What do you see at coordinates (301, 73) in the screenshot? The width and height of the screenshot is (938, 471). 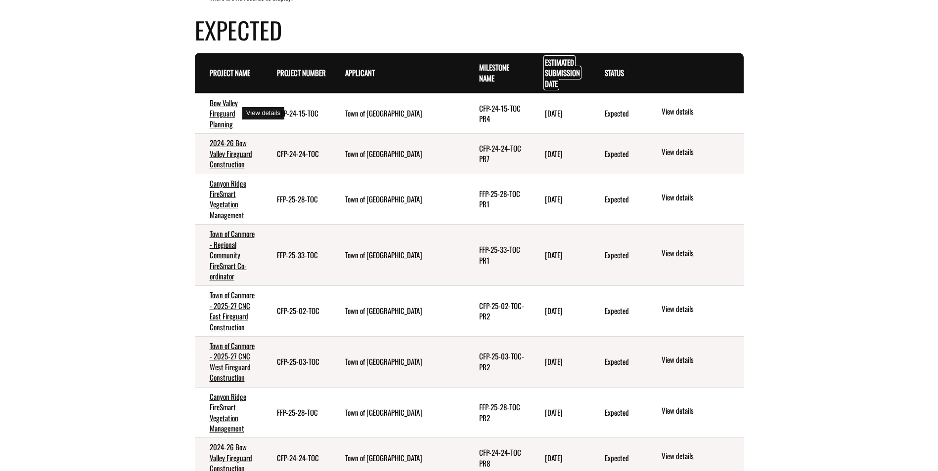 I see `a: Project Number` at bounding box center [301, 73].